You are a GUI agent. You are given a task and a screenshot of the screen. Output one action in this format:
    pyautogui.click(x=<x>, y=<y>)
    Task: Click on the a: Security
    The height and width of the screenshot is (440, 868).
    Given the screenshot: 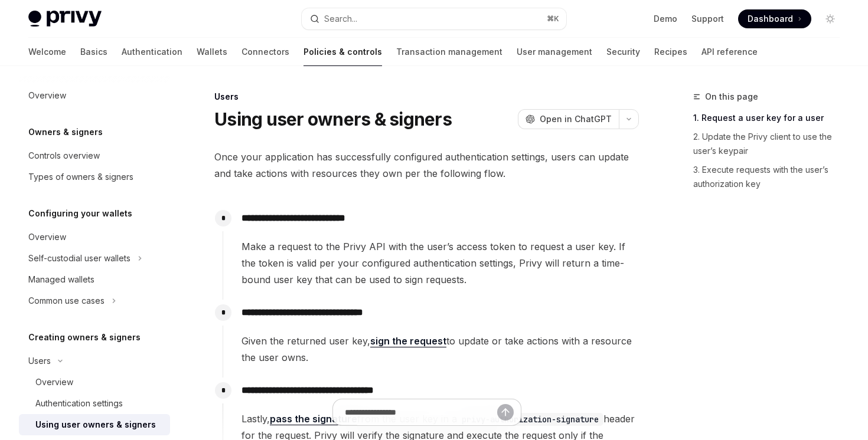 What is the action you would take?
    pyautogui.click(x=623, y=52)
    